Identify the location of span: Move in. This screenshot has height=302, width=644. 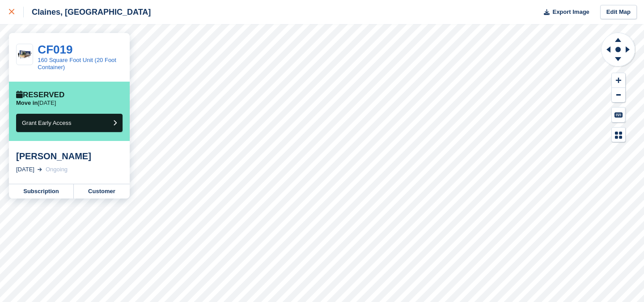
(27, 103).